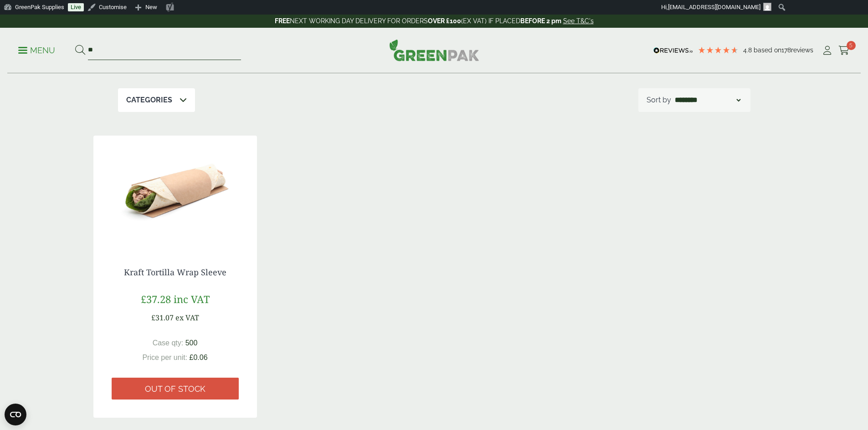 This screenshot has width=868, height=430. What do you see at coordinates (168, 343) in the screenshot?
I see `span: Case qty:` at bounding box center [168, 343].